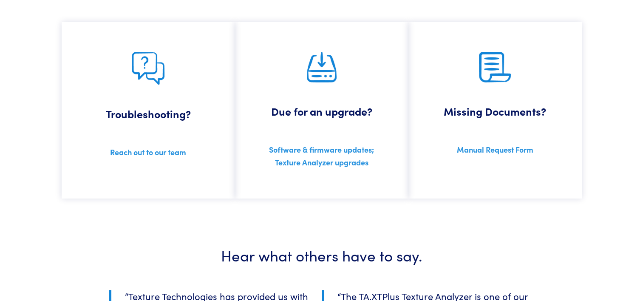  What do you see at coordinates (322, 111) in the screenshot?
I see `h5: Due for an upgrade?` at bounding box center [322, 111].